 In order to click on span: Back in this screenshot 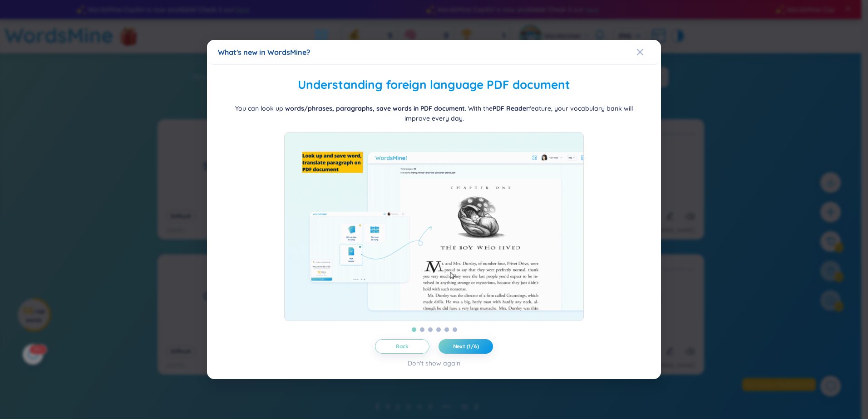, I will do `click(402, 346)`.